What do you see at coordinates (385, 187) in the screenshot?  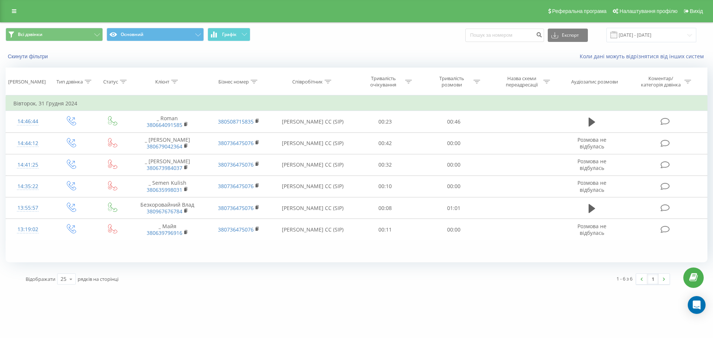 I see `td: 00:10` at bounding box center [385, 187].